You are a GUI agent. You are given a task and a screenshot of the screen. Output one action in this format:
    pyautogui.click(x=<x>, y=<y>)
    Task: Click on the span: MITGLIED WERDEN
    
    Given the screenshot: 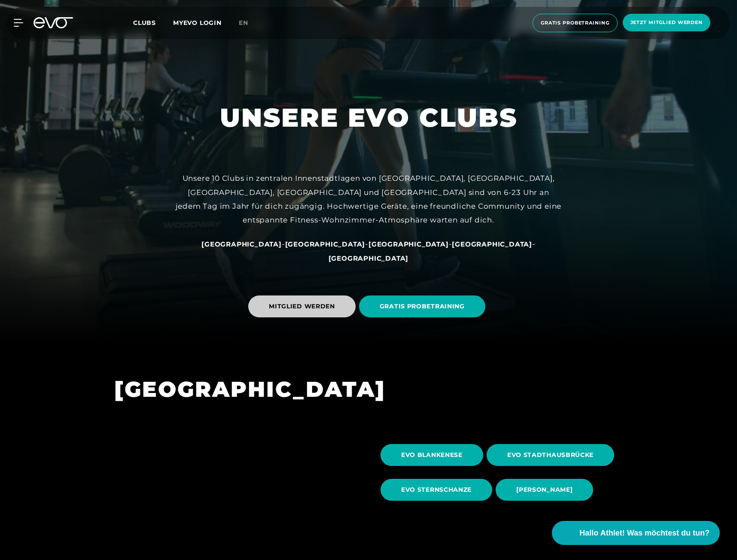 What is the action you would take?
    pyautogui.click(x=302, y=306)
    